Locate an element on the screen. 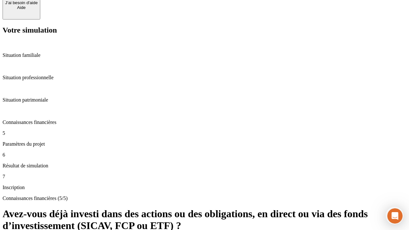 The width and height of the screenshot is (409, 230). p: Situation professionnelle is located at coordinates (205, 78).